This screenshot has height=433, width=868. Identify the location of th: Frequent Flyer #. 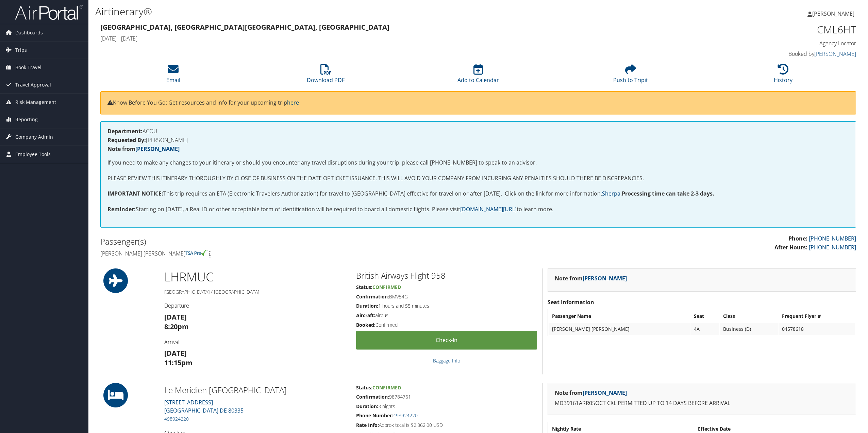
(817, 316).